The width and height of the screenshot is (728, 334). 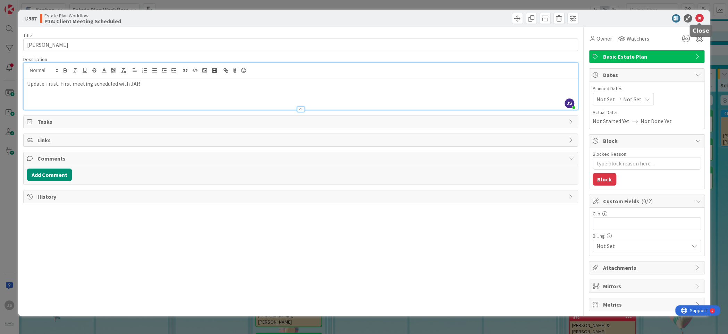 I want to click on b: P1A: Client Meeting Scheduled, so click(x=83, y=21).